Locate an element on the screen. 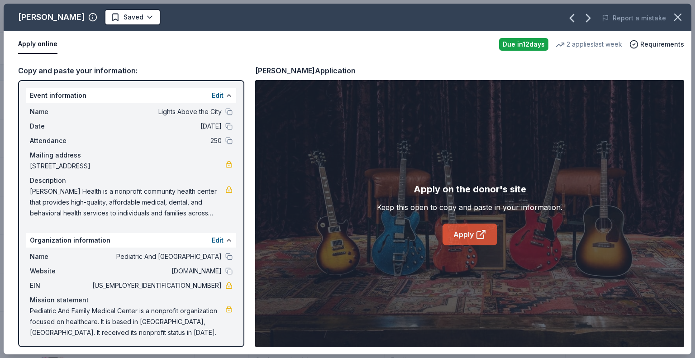  button: Saved is located at coordinates (132, 17).